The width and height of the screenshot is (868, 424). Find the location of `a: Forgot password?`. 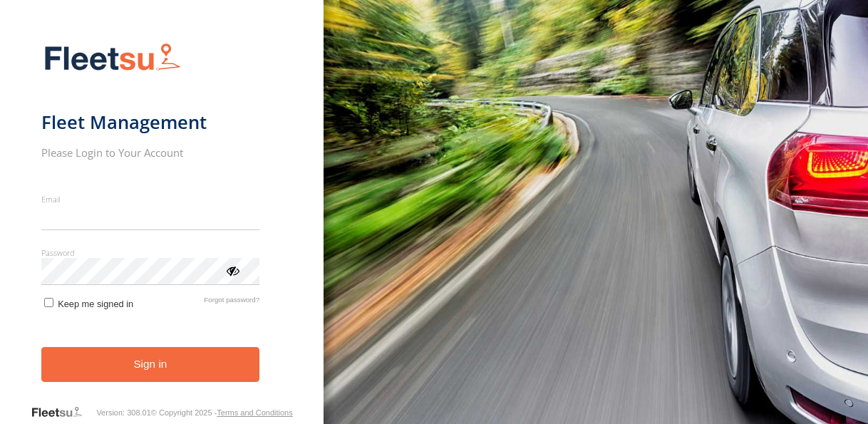

a: Forgot password? is located at coordinates (231, 302).